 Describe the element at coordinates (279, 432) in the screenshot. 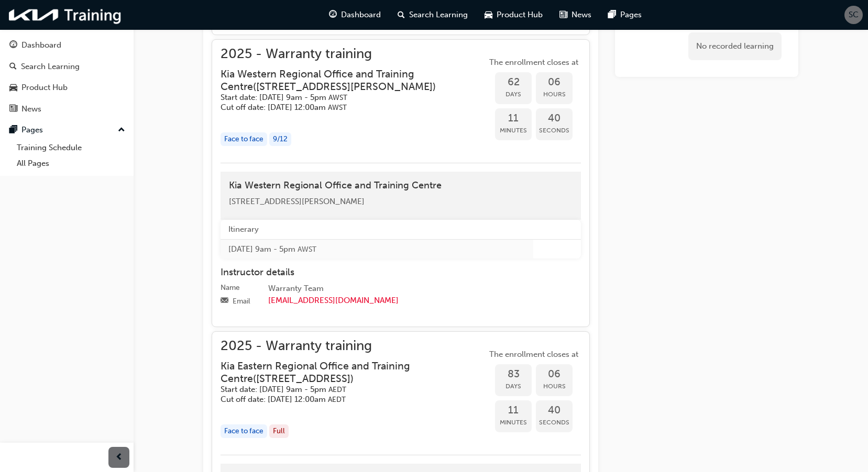

I see `div: Full` at that location.